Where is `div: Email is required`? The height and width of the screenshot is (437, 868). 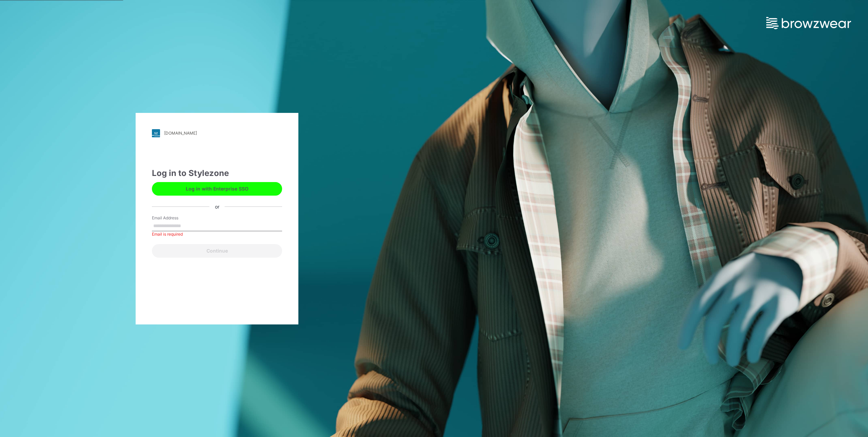
div: Email is required is located at coordinates (217, 234).